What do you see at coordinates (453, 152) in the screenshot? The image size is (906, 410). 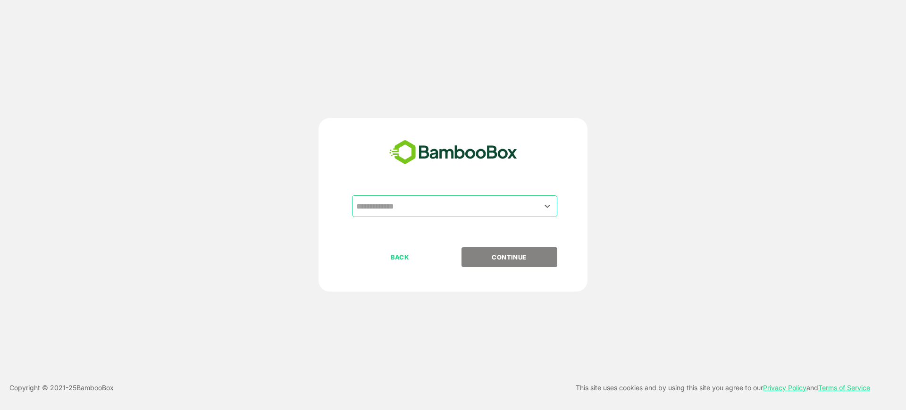 I see `img: bamboobox` at bounding box center [453, 152].